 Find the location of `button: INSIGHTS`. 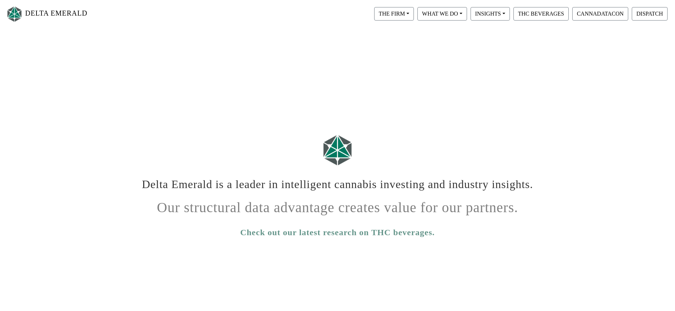

button: INSIGHTS is located at coordinates (490, 14).